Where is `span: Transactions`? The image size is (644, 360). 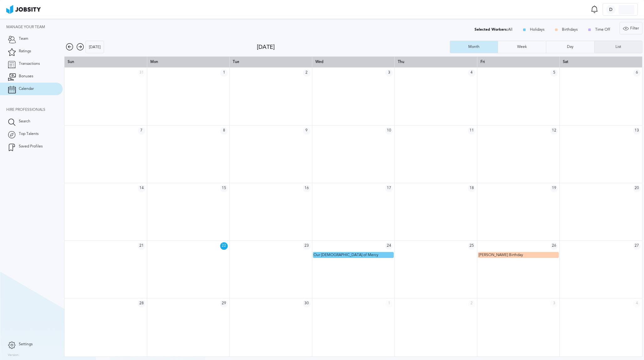
span: Transactions is located at coordinates (29, 64).